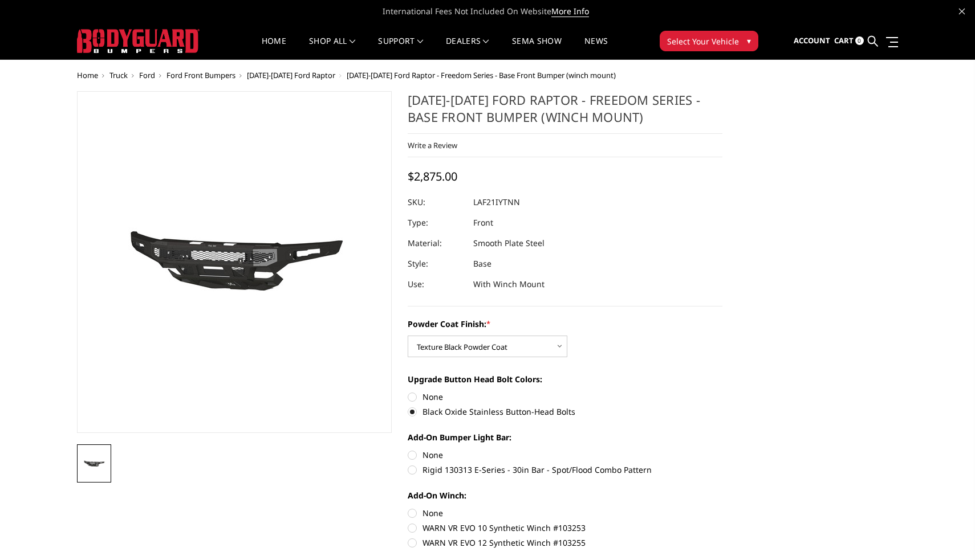  I want to click on a: Ford Front Bumpers, so click(201, 75).